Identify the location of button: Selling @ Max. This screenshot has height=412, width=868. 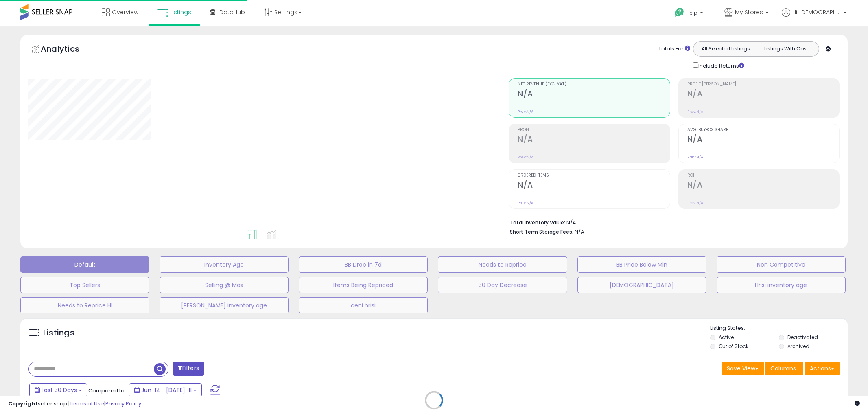
(224, 285).